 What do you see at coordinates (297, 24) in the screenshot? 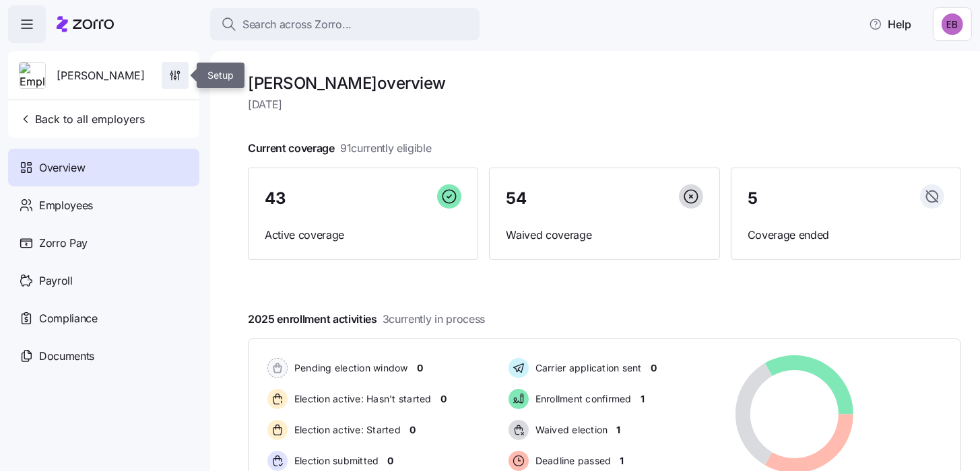
I see `span: Search across Zorro...` at bounding box center [297, 24].